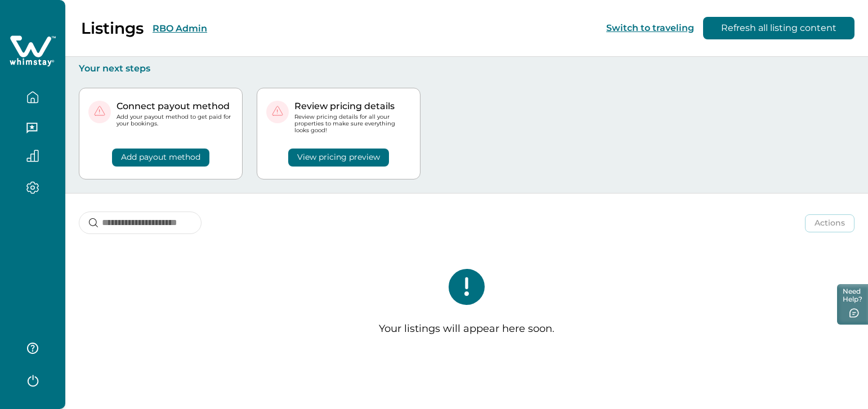 The height and width of the screenshot is (409, 868). What do you see at coordinates (353, 124) in the screenshot?
I see `p: Review pricing details for all your properties to make sure everything looks good!` at bounding box center [353, 124].